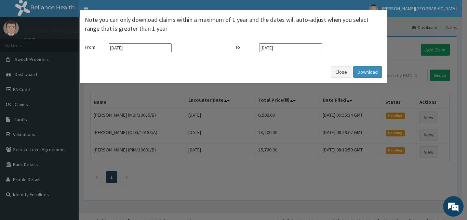  What do you see at coordinates (67, 159) in the screenshot?
I see `textarea: Type your message and hit 'Enter'` at bounding box center [67, 159].